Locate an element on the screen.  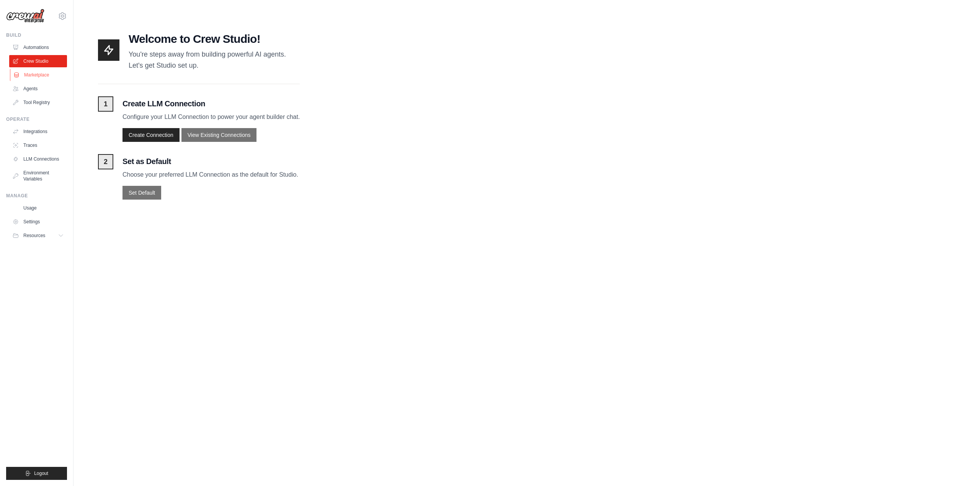
div: Manage is located at coordinates (37, 196).